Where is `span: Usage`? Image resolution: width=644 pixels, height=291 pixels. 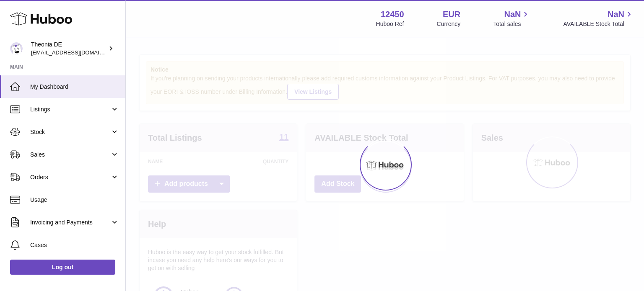
span: Usage is located at coordinates (75, 200).